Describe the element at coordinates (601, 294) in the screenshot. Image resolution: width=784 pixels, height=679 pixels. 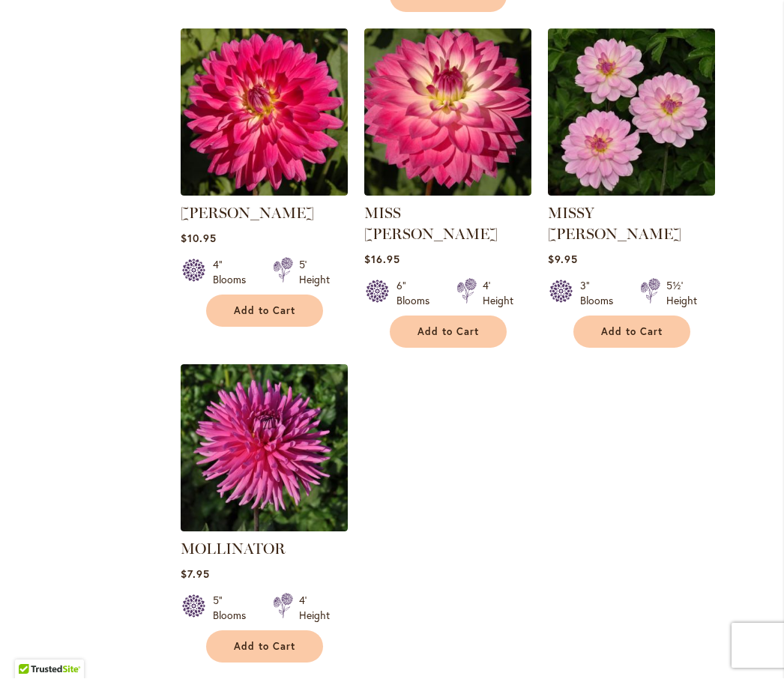
I see `div: 3" Blooms` at that location.